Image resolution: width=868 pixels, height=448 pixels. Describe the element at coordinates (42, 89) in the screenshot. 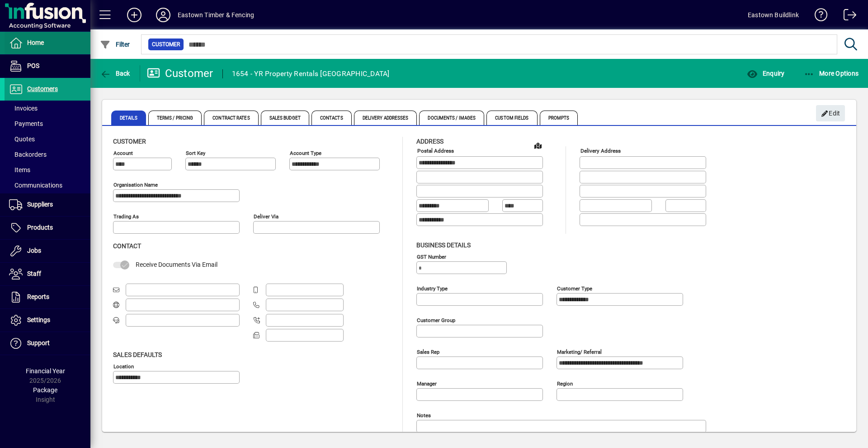

I see `span: Customers` at that location.